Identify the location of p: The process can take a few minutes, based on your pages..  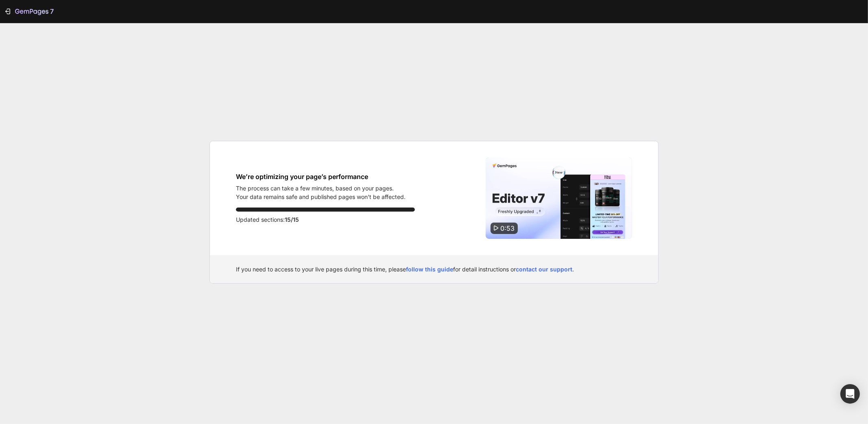
(320, 188).